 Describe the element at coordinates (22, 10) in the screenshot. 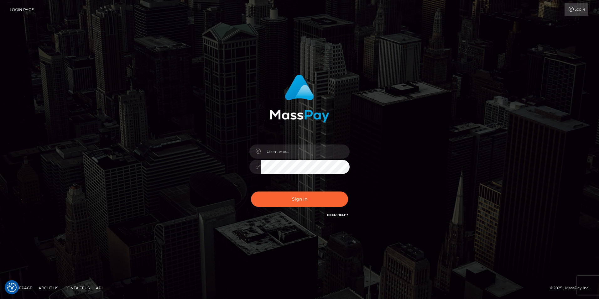

I see `a: Login Page` at that location.